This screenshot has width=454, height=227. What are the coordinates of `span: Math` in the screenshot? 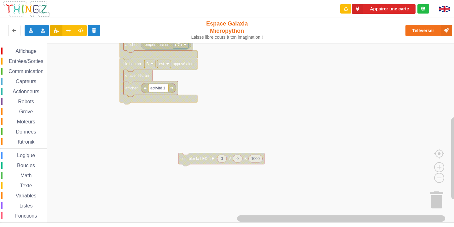 It's located at (26, 176).